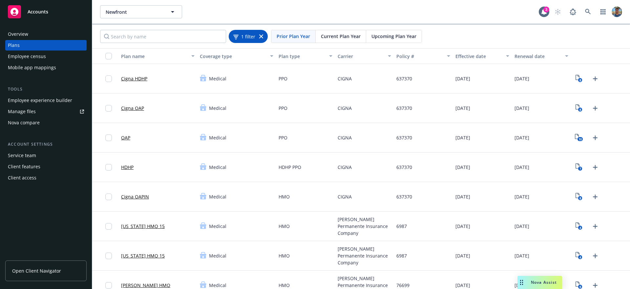  Describe the element at coordinates (283, 137) in the screenshot. I see `span: PPO` at that location.